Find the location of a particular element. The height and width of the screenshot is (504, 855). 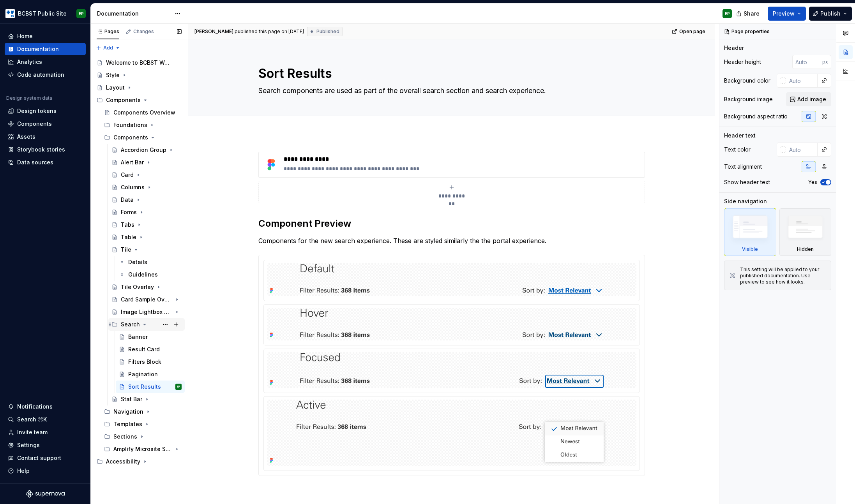

button: BCBST Public SiteEP is located at coordinates (45, 13).